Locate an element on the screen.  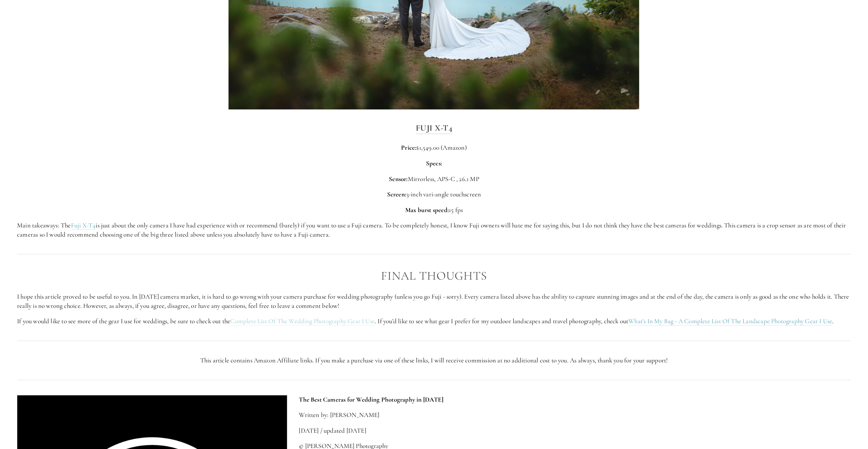
strong: Fuji X-T4 is located at coordinates (434, 128).